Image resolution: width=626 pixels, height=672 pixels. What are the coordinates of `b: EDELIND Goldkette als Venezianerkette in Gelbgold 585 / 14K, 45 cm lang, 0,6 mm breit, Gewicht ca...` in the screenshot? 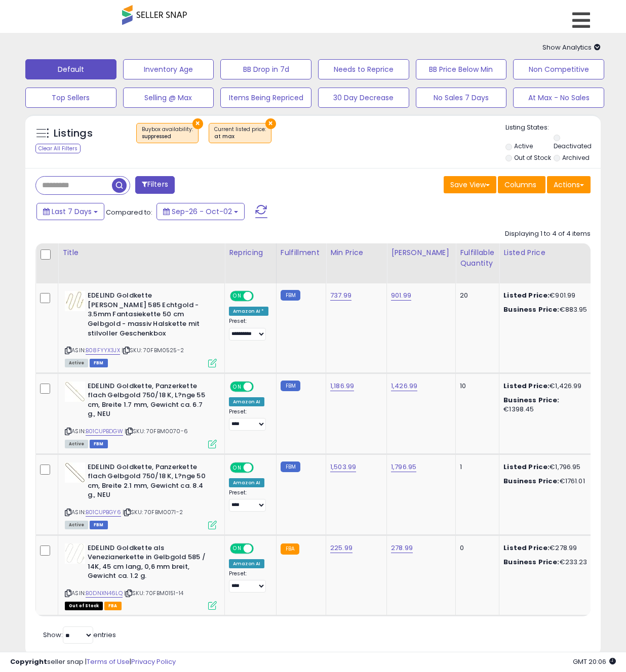 It's located at (149, 563).